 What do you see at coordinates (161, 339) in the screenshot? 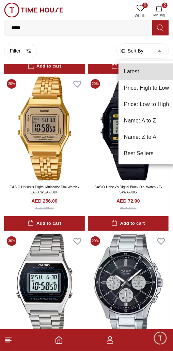
I see `div: Chat Widget` at bounding box center [161, 339].